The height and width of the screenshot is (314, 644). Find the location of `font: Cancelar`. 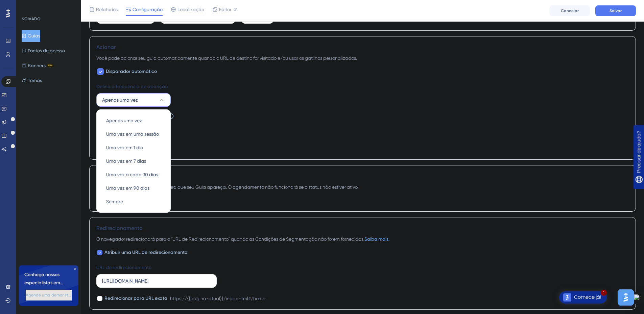

font: Cancelar is located at coordinates (569, 11).